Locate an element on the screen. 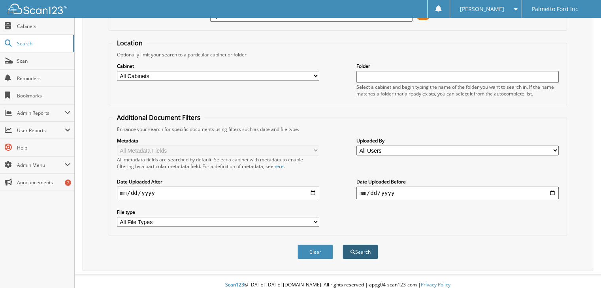  input: start is located at coordinates (218, 193).